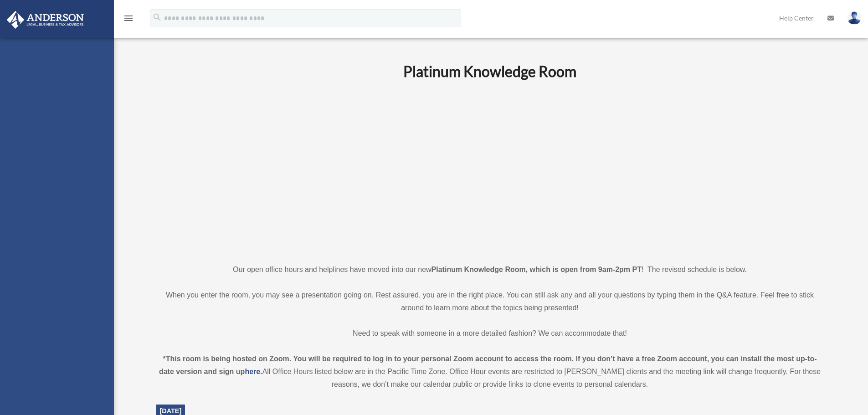 This screenshot has width=868, height=415. I want to click on p: Need to speak with someone in a more detailed fashion? We can accommodate that!, so click(490, 334).